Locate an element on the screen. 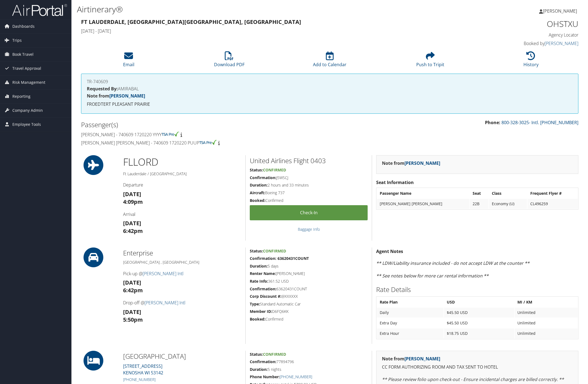  td: $18.75 USD is located at coordinates (479, 333).